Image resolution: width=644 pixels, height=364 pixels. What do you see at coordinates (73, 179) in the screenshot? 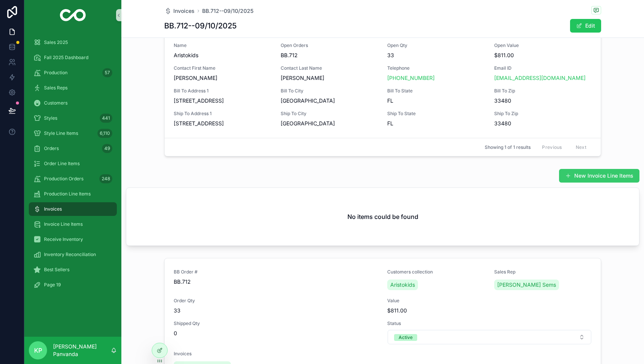
I see `a: Production Orders248` at bounding box center [73, 179].